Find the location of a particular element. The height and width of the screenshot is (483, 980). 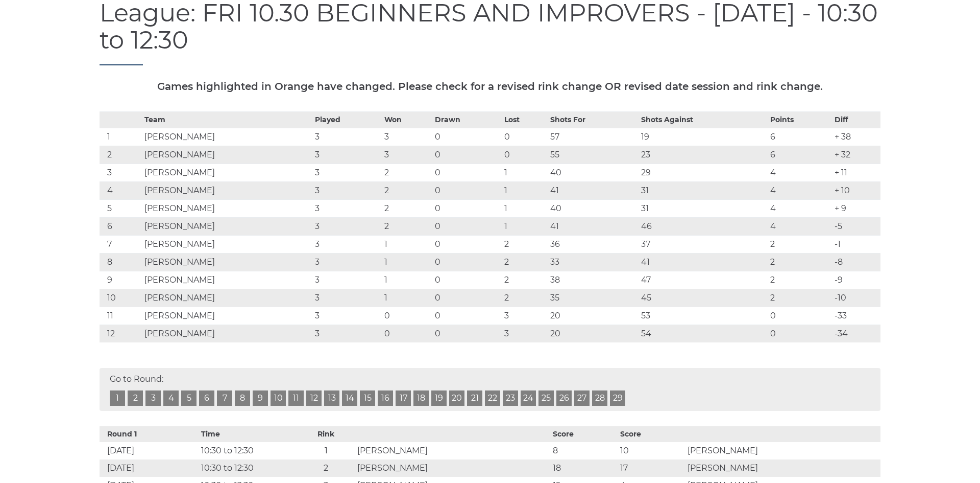

td: -34 is located at coordinates (856, 333).